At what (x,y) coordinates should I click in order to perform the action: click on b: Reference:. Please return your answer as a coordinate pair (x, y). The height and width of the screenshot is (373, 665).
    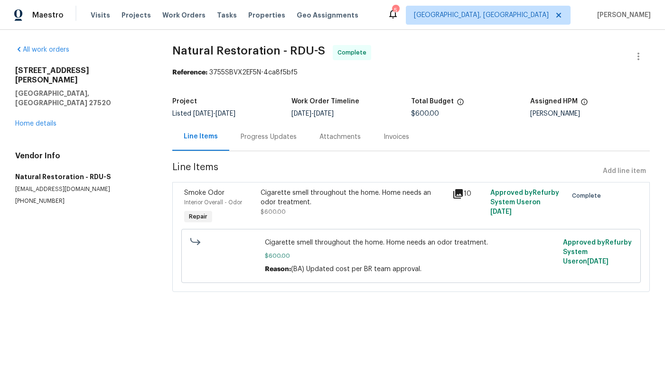
    Looking at the image, I should click on (190, 73).